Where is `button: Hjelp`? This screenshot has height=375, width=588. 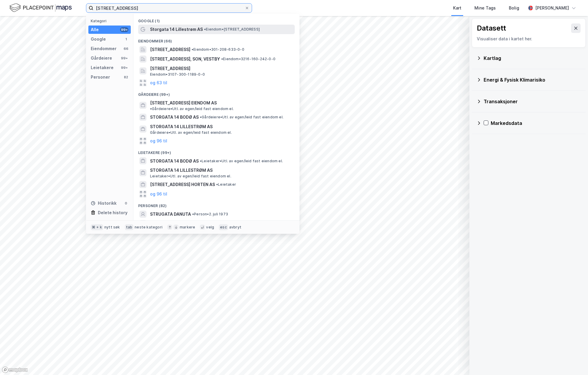
button: Hjelp is located at coordinates (99, 197).